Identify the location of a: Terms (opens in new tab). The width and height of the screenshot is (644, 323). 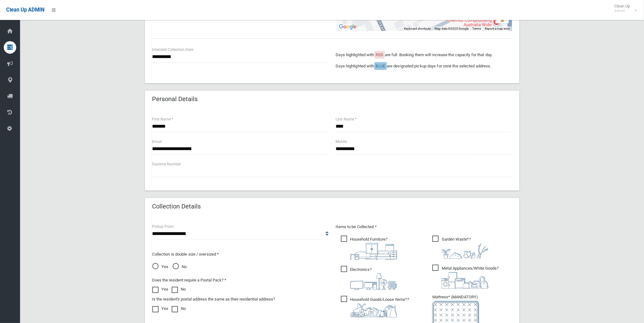
(477, 28).